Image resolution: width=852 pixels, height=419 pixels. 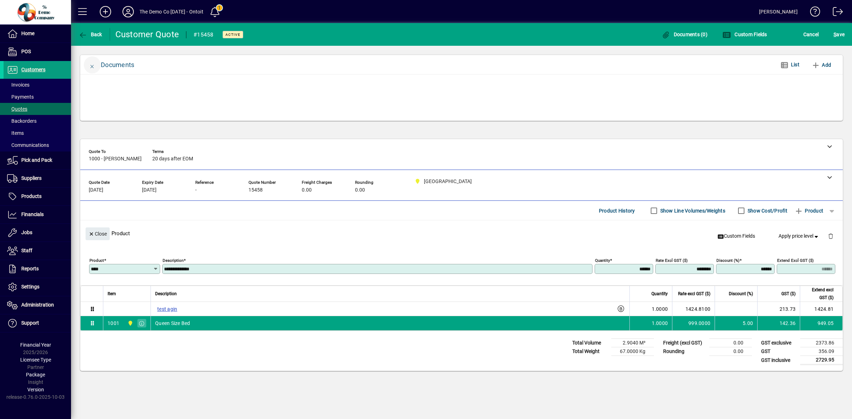 What do you see at coordinates (31, 196) in the screenshot?
I see `span: Products` at bounding box center [31, 196].